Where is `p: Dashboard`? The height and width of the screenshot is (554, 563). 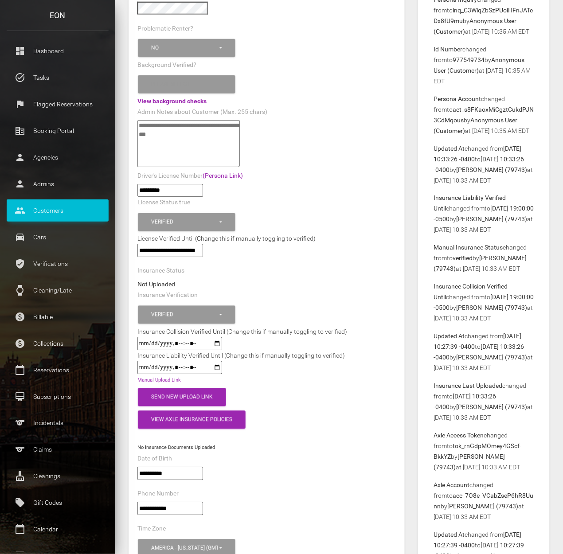 p: Dashboard is located at coordinates (58, 51).